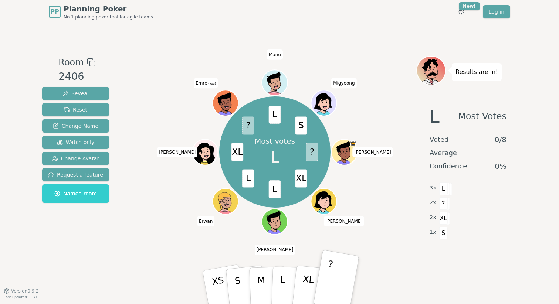  I want to click on span: Planning Poker, so click(108, 9).